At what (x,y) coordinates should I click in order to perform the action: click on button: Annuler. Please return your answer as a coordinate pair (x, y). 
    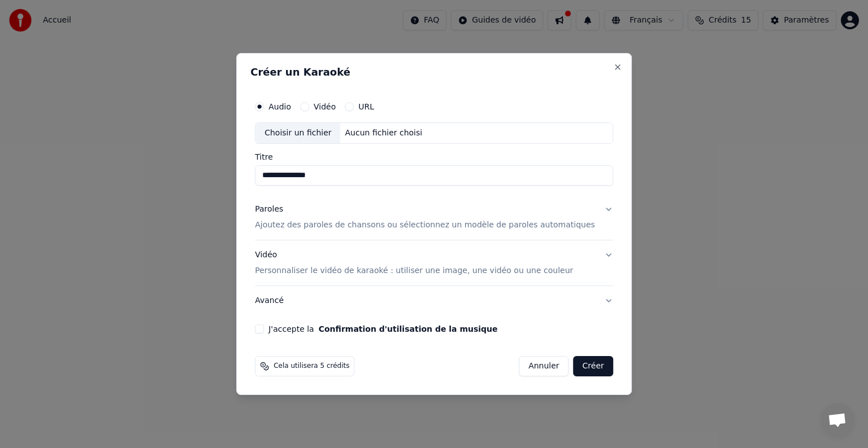
    Looking at the image, I should click on (544, 367).